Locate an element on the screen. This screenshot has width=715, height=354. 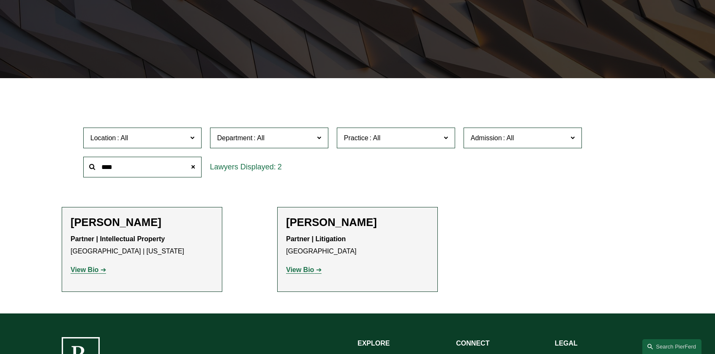
strong: CONNECT is located at coordinates (472, 343).